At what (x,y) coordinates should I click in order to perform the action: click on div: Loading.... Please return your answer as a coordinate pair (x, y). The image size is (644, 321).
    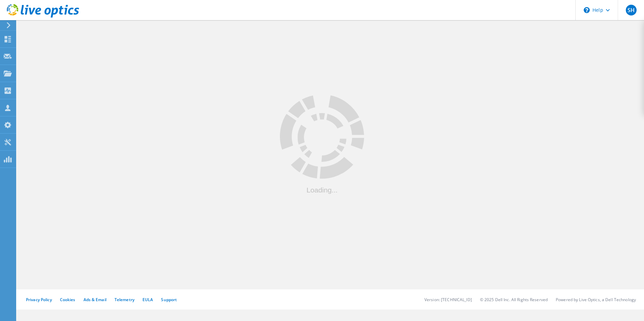
    Looking at the image, I should click on (322, 190).